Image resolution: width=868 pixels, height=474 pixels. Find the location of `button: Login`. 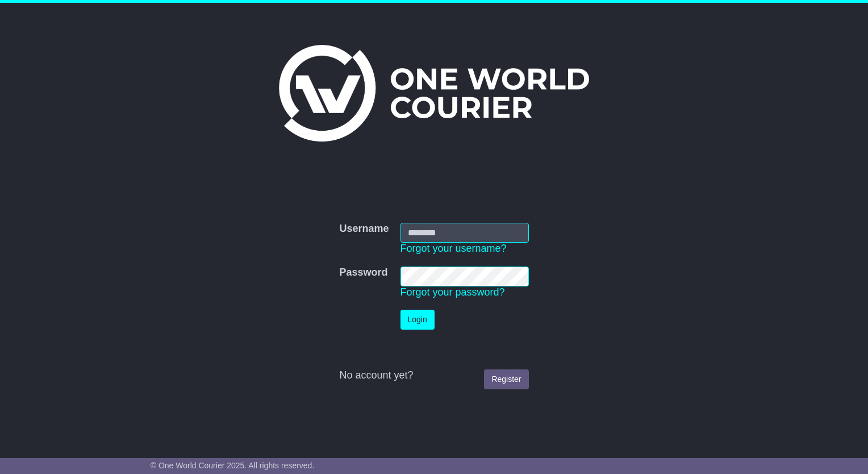

button: Login is located at coordinates (417, 319).